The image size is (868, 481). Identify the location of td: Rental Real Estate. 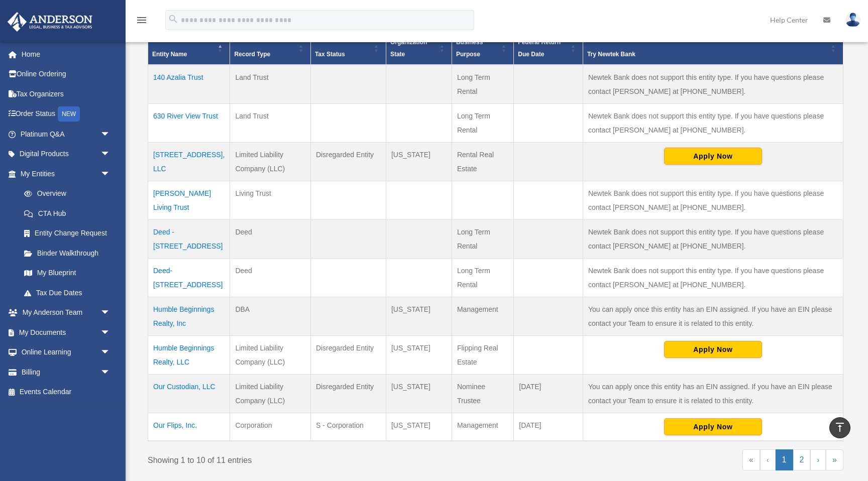
(482, 162).